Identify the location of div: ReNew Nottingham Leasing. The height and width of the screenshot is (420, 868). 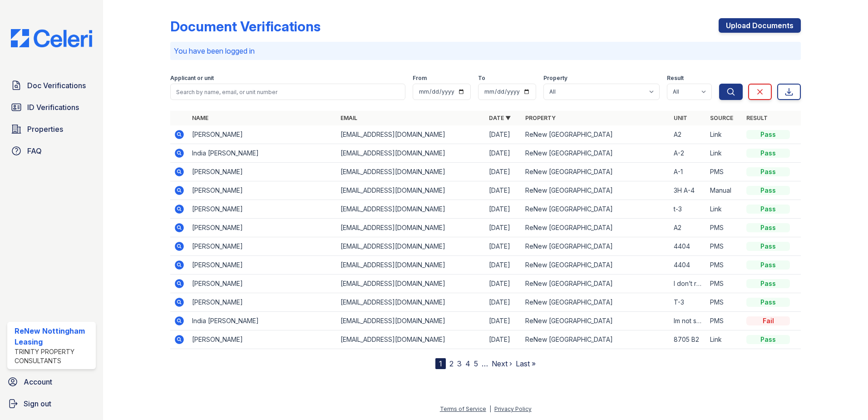
(53, 336).